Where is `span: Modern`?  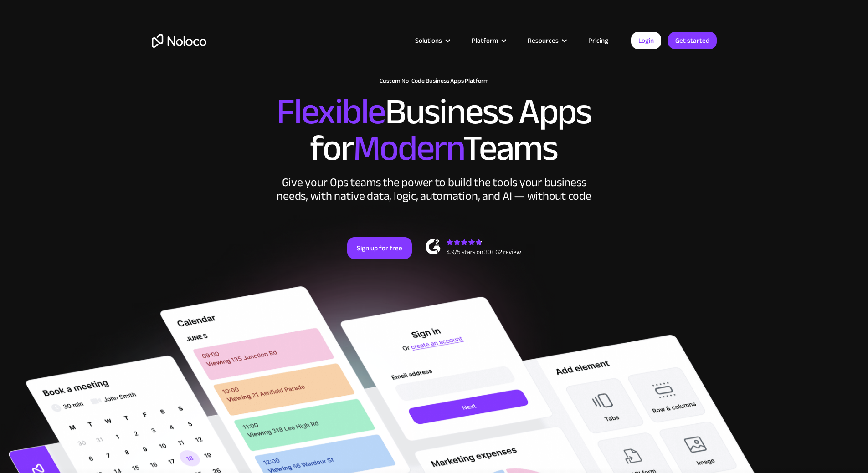 span: Modern is located at coordinates (408, 148).